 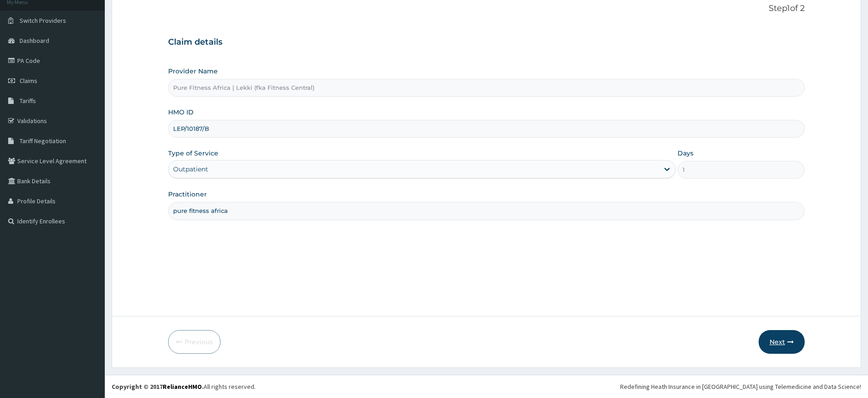 What do you see at coordinates (486, 43) in the screenshot?
I see `h3: Claim details` at bounding box center [486, 43].